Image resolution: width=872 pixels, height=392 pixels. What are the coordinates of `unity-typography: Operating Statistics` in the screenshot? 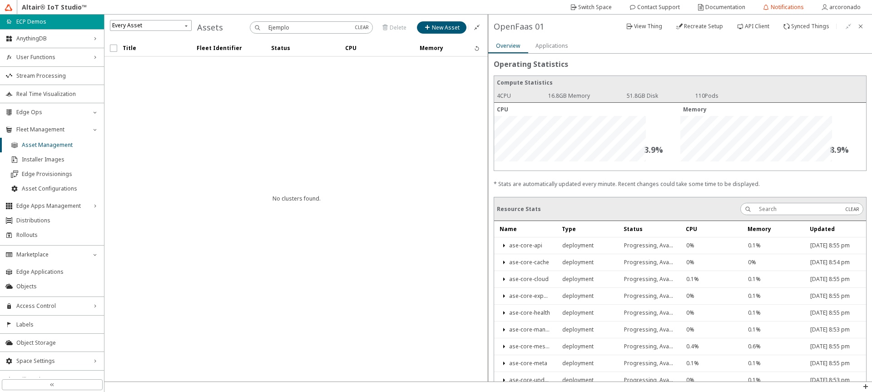 It's located at (680, 66).